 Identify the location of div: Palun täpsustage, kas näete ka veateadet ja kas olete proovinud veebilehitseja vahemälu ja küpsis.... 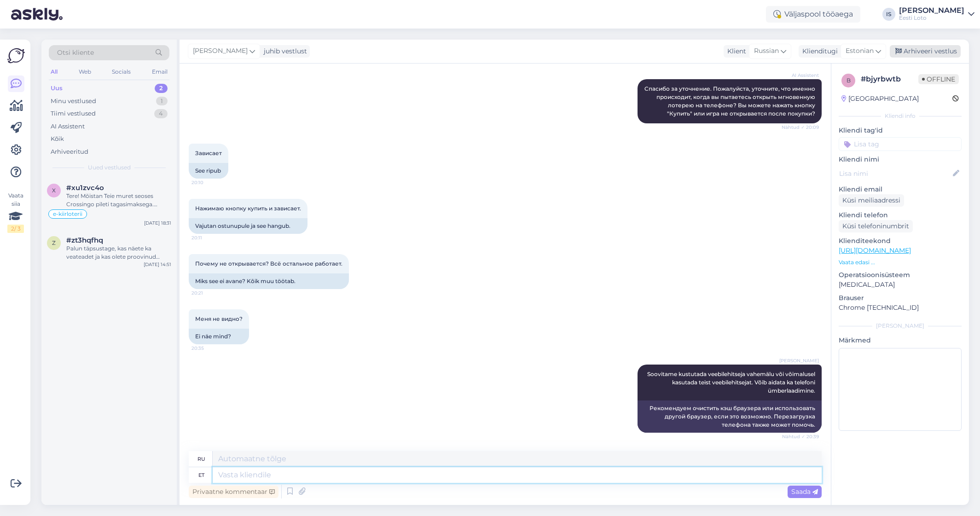
(119, 253).